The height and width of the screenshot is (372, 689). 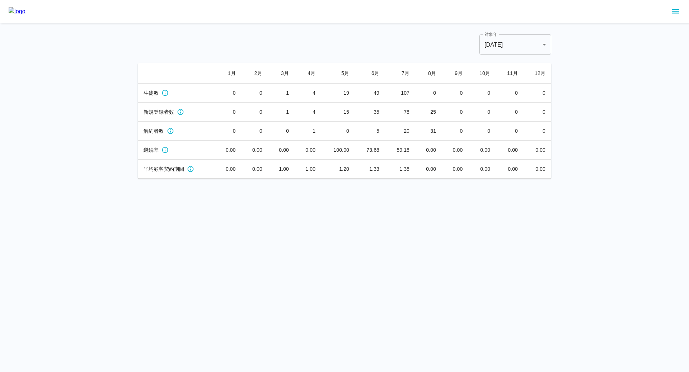 I want to click on span: 継続率, so click(x=151, y=150).